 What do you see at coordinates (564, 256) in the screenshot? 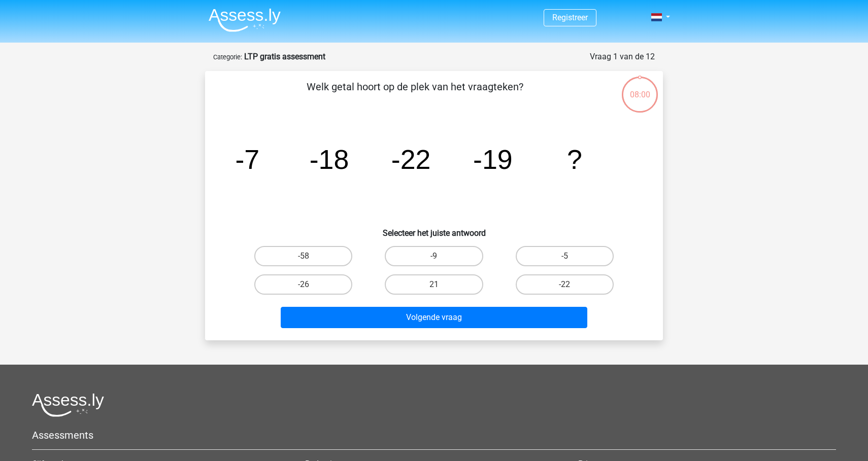
I see `label: -5` at bounding box center [564, 256].